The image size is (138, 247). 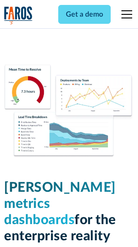 What do you see at coordinates (69, 212) in the screenshot?
I see `h1: for the enterprise reality` at bounding box center [69, 212].